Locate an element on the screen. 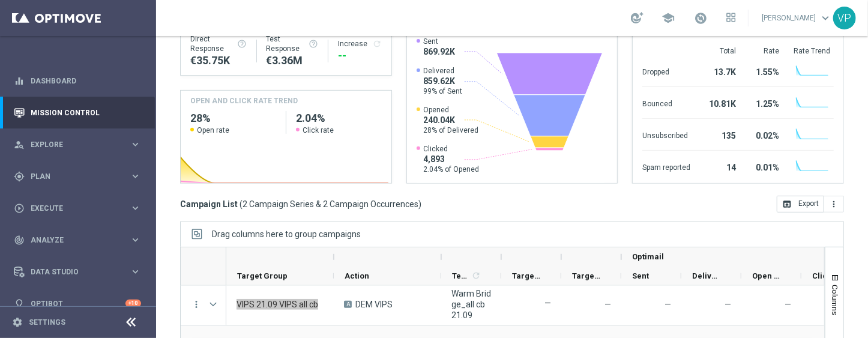  span: Warm Bridge_all cb 21.09 is located at coordinates (472, 305).